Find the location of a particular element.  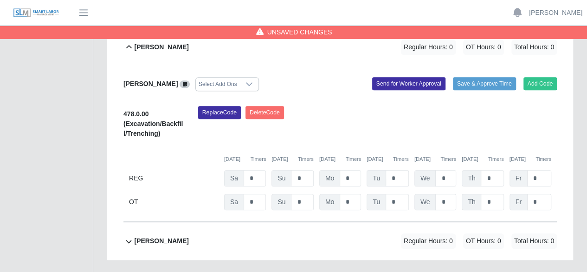

b: 478.0.00 (Excavation/Backfill/Trenching) is located at coordinates (153, 123).